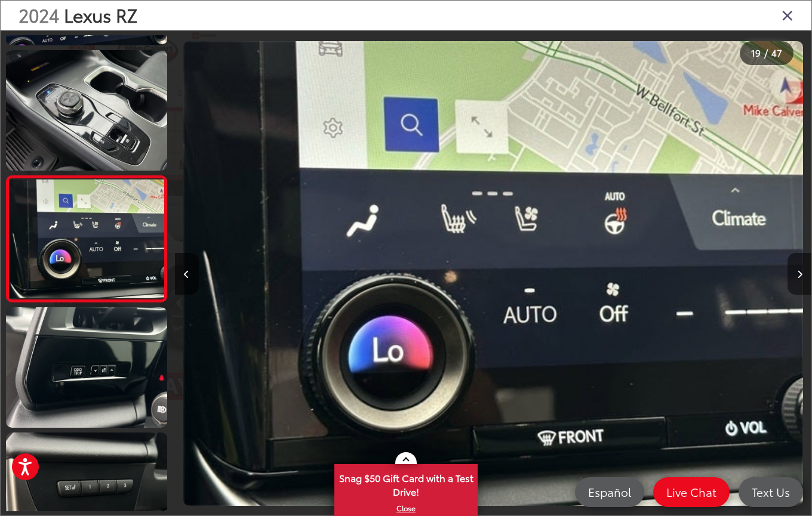 The height and width of the screenshot is (516, 812). Describe the element at coordinates (755, 52) in the screenshot. I see `span: 19` at that location.